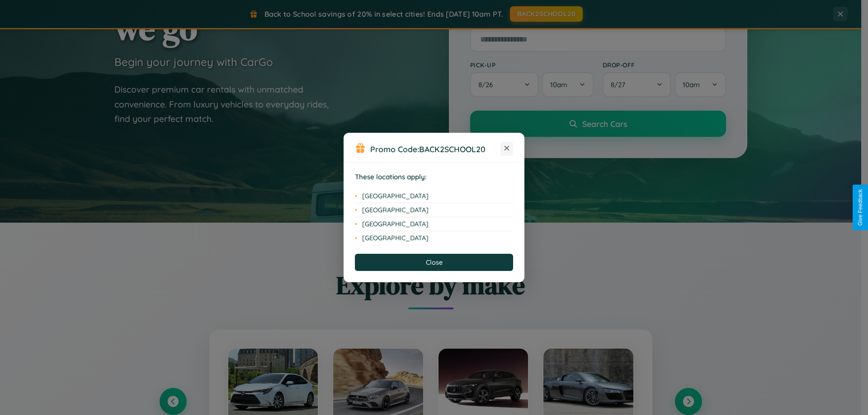 This screenshot has width=868, height=415. Describe the element at coordinates (452, 149) in the screenshot. I see `b: BACK2SCHOOL20` at that location.